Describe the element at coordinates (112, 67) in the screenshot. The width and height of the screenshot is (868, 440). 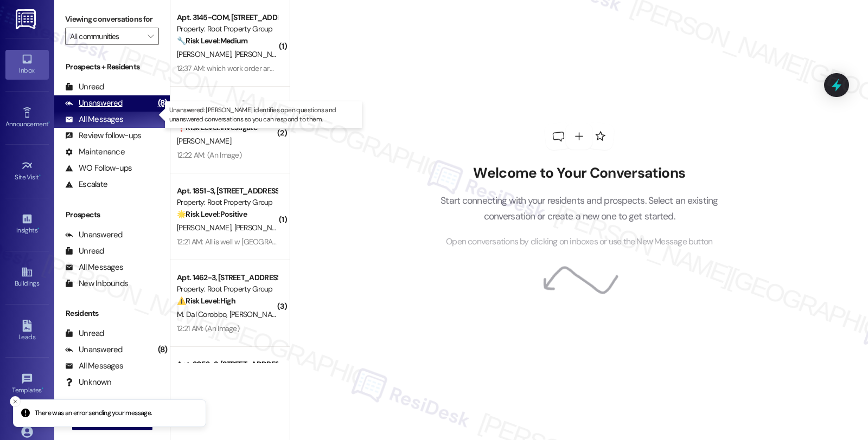
I see `div: Prospects + Residents` at that location.